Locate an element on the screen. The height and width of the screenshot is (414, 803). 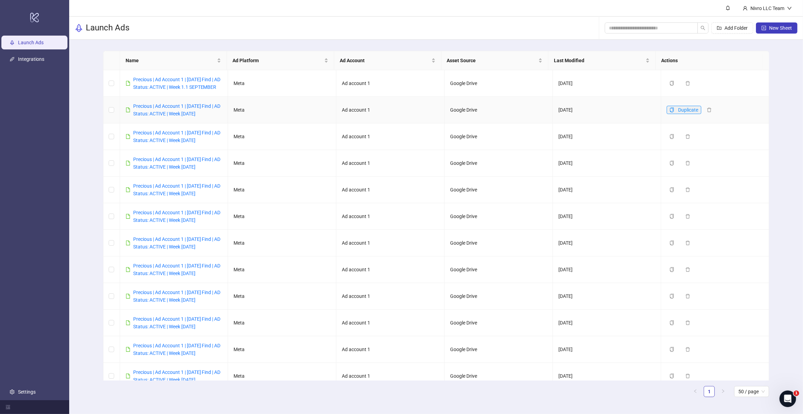
span: bell is located at coordinates (728, 8).